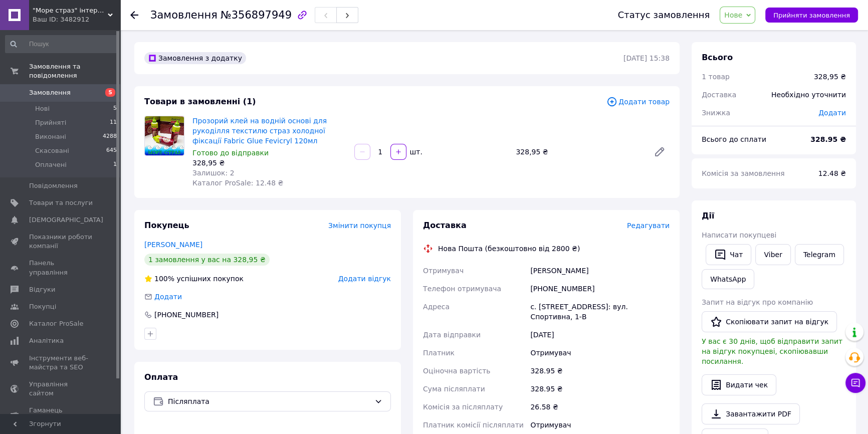 The image size is (868, 434). I want to click on a: Telegram, so click(820, 254).